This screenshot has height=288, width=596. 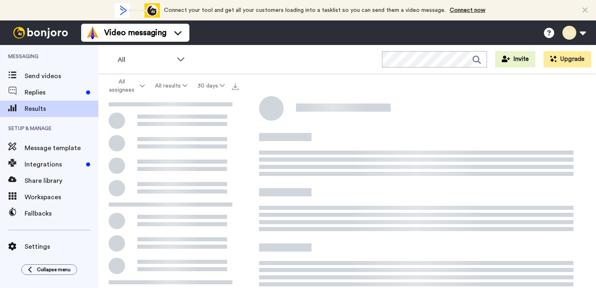 What do you see at coordinates (567, 59) in the screenshot?
I see `button: Upgrade` at bounding box center [567, 59].